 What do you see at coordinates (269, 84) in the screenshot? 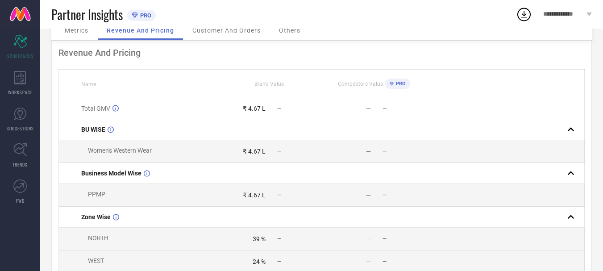
I see `span: Brand Value` at bounding box center [269, 84].